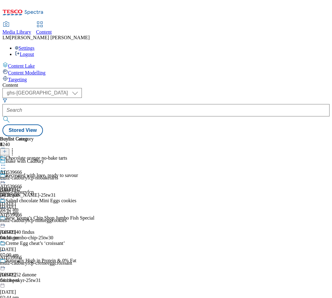  Describe the element at coordinates (21, 66) in the screenshot. I see `span: Content Lake` at that location.